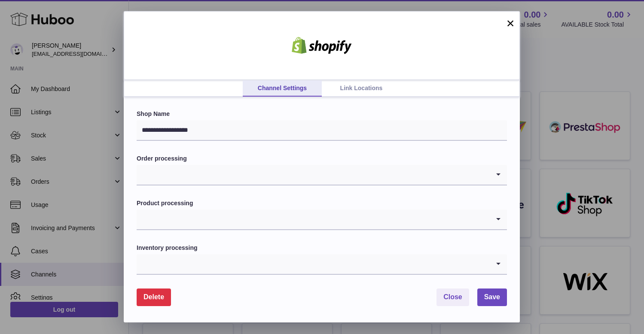 The height and width of the screenshot is (334, 644). I want to click on label: Inventory processing, so click(321, 248).